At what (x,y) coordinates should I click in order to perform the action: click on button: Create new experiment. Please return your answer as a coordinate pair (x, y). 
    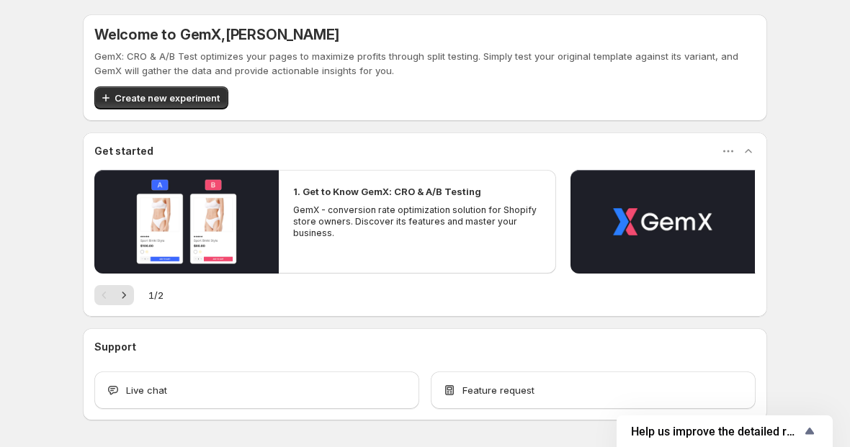
    Looking at the image, I should click on (161, 98).